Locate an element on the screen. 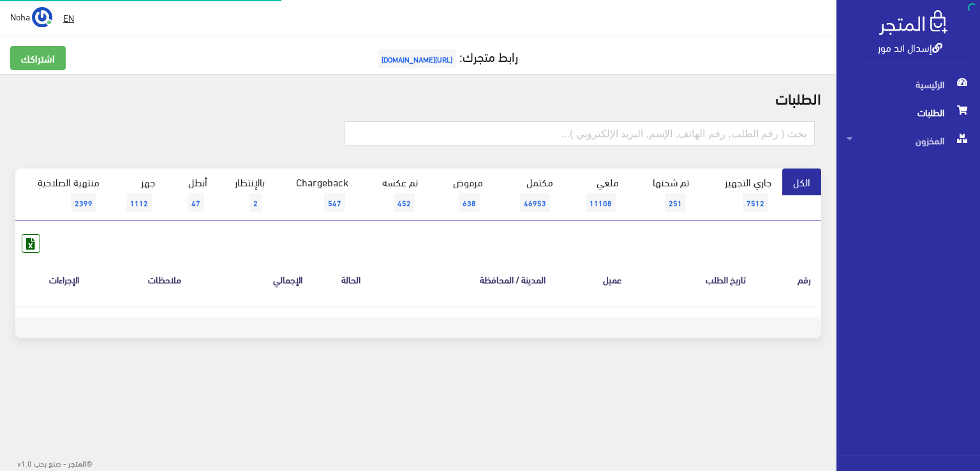 The height and width of the screenshot is (471, 980). span: 11108 is located at coordinates (600, 202).